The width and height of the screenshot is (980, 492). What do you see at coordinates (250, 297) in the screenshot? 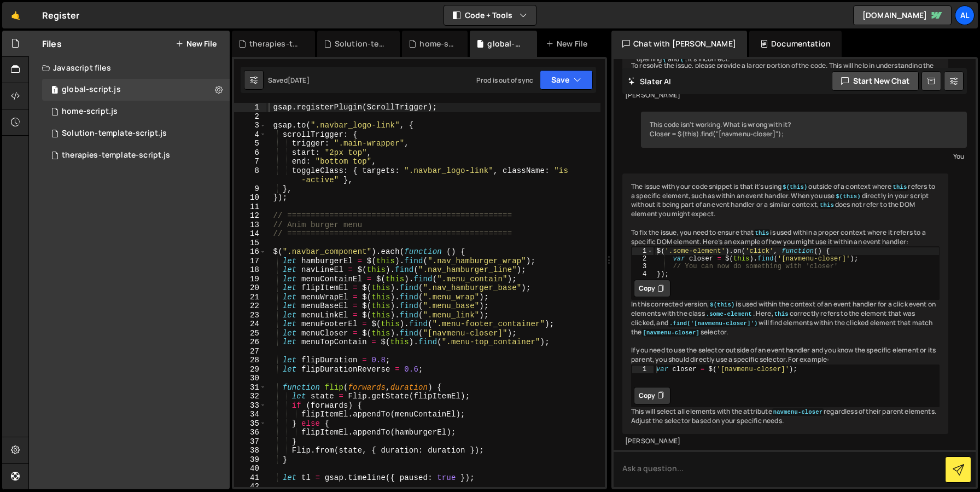
I see `div: 21` at bounding box center [250, 297].